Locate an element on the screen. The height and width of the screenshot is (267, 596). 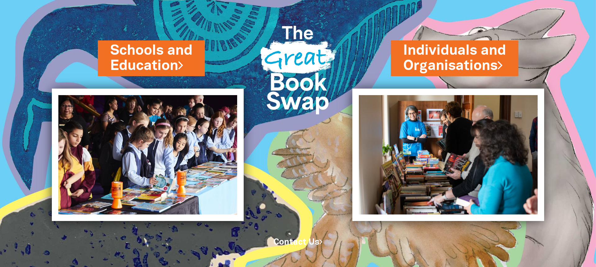
a: Individuals andOrganisations is located at coordinates (454, 58).